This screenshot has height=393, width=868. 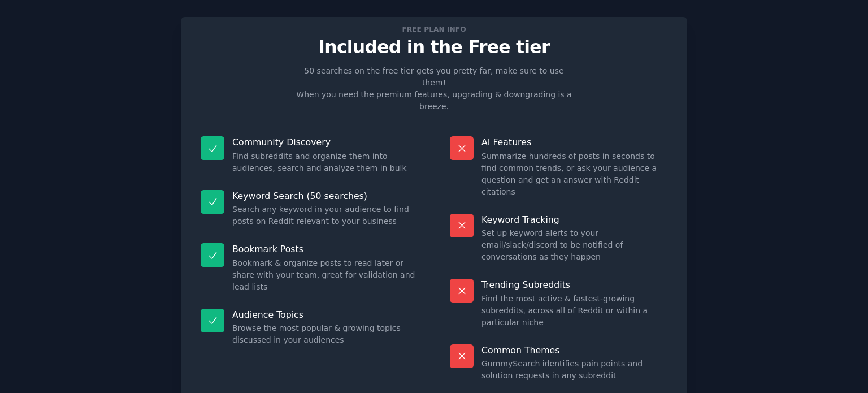 I want to click on p: AI Features, so click(x=574, y=142).